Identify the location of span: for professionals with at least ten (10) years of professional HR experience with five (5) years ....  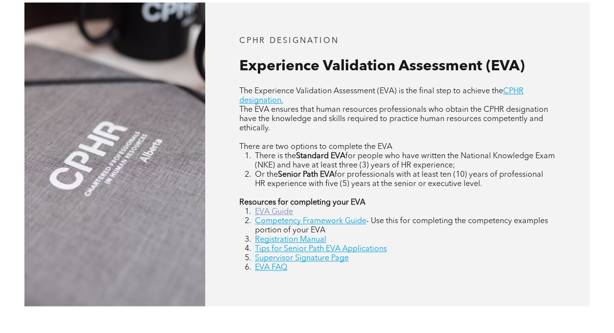
(399, 179).